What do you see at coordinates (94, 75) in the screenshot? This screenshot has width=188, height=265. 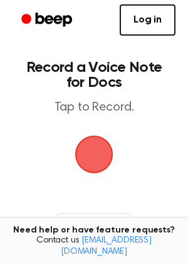 I see `h1: Record a Voice Note for Docs` at bounding box center [94, 75].